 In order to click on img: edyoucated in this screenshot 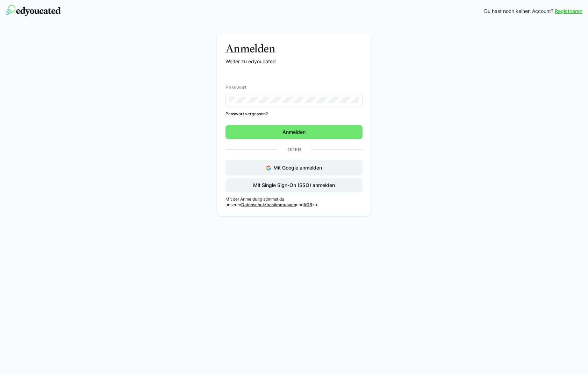, I will do `click(33, 11)`.